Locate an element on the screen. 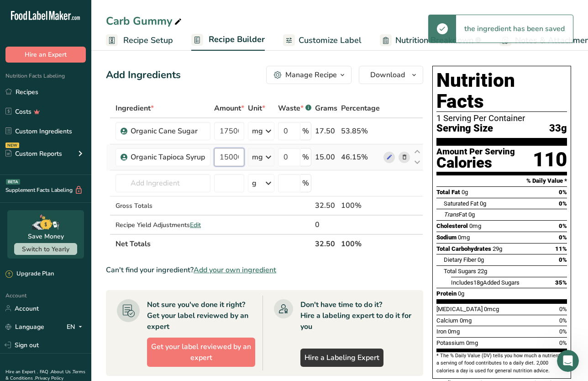  span: Saturated Fat is located at coordinates (461, 204).